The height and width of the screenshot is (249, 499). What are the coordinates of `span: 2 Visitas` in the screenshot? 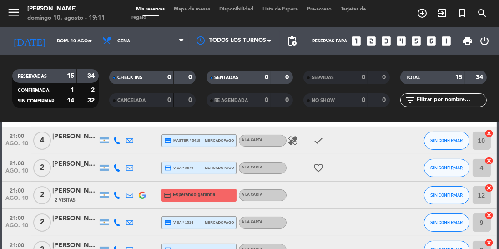 It's located at (65, 200).